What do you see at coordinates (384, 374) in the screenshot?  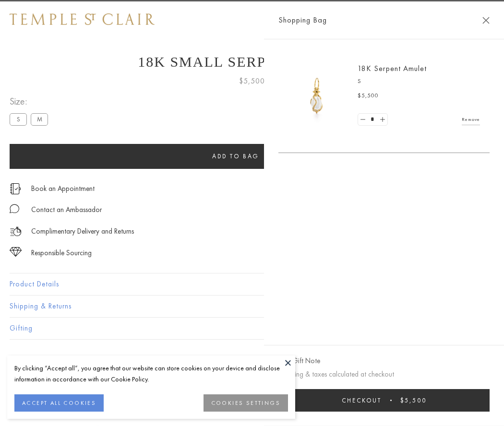 I see `p: Shipping & taxes calculated at checkout` at bounding box center [384, 374].